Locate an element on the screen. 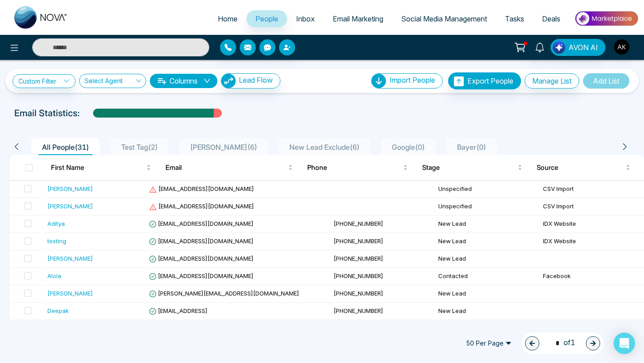 This screenshot has width=644, height=363. img: Nova CRM Logo is located at coordinates (41, 17).